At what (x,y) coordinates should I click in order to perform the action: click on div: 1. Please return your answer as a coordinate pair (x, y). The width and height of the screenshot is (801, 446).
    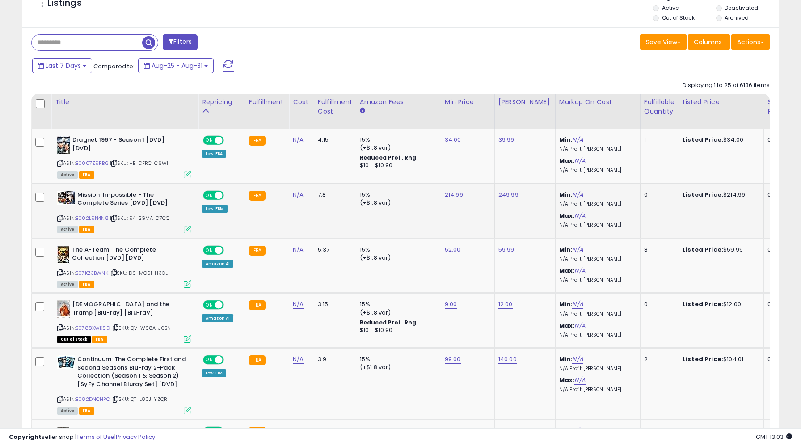
    Looking at the image, I should click on (658, 140).